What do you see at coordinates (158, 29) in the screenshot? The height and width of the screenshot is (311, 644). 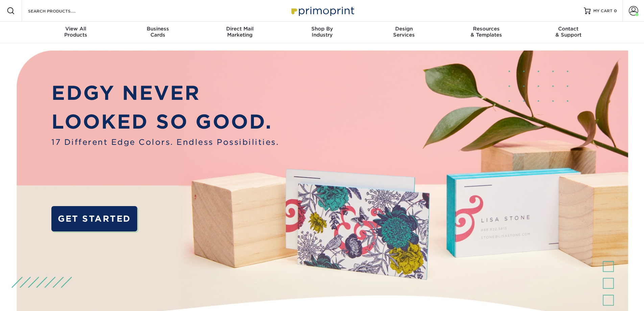 I see `span: Business` at bounding box center [158, 29].